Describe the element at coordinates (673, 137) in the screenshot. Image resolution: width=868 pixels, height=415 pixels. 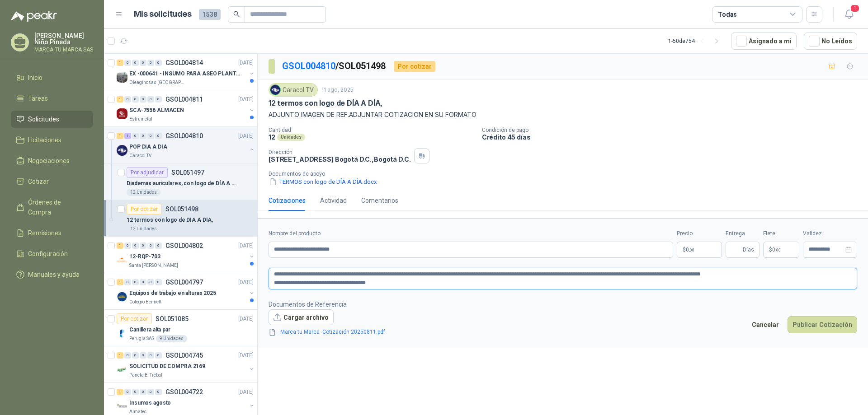
I see `p: Crédito 45 días` at that location.